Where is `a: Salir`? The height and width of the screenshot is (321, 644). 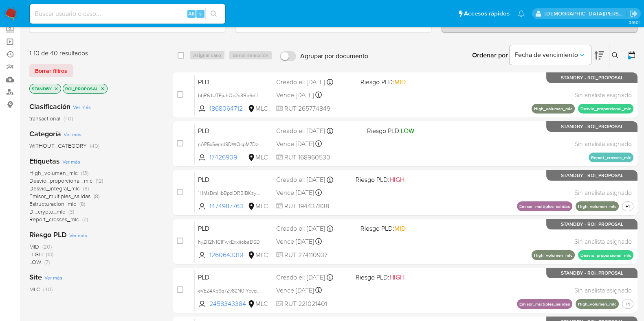 a: Salir is located at coordinates (634, 13).